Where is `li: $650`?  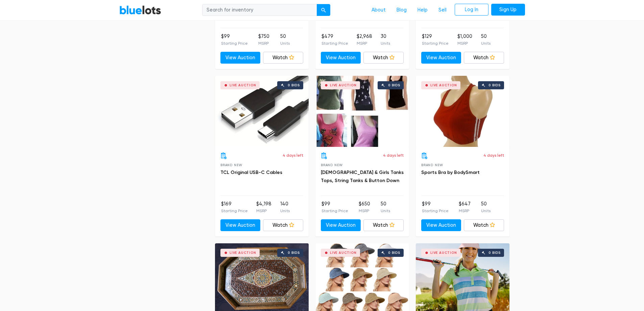 li: $650 is located at coordinates (364, 207).